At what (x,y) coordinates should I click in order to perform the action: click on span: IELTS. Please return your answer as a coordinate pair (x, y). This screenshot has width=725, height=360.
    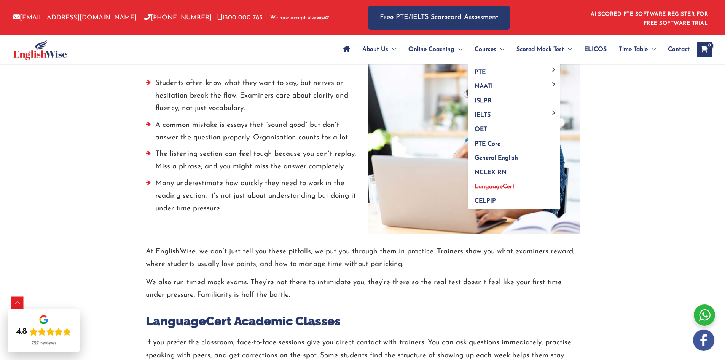
    Looking at the image, I should click on (483, 115).